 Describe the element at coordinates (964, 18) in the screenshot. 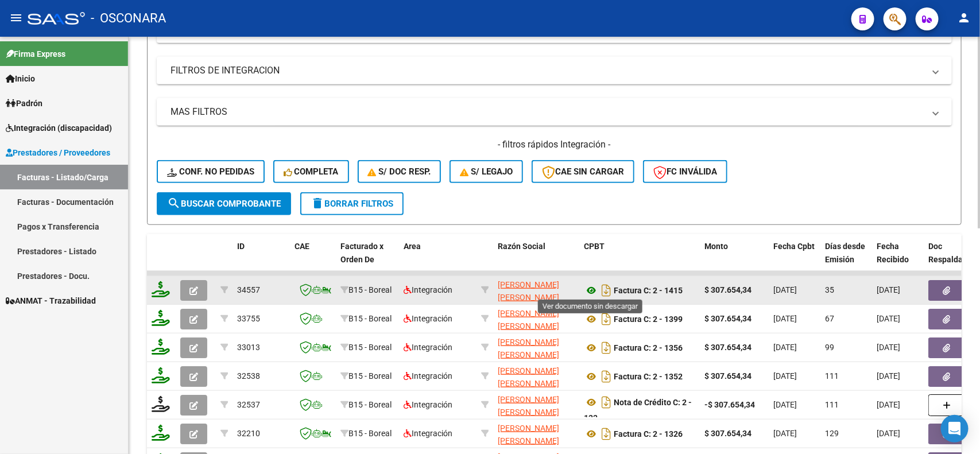

I see `mat-icon: person` at that location.